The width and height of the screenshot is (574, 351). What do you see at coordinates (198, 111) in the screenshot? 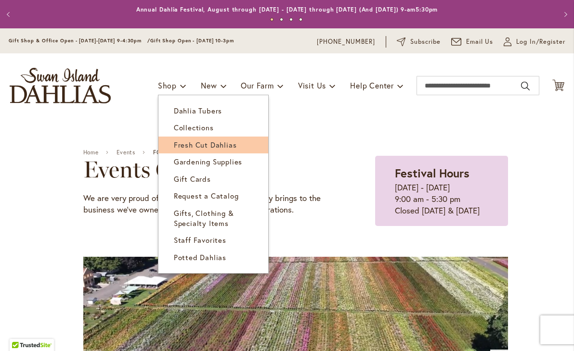
I see `span: Dahlia Tubers` at bounding box center [198, 111].